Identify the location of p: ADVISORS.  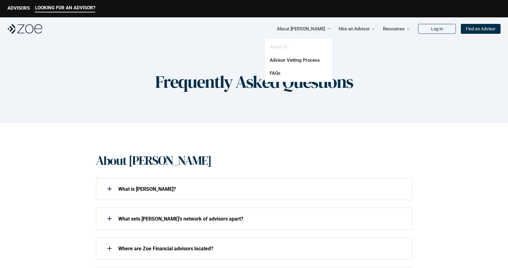
(19, 8).